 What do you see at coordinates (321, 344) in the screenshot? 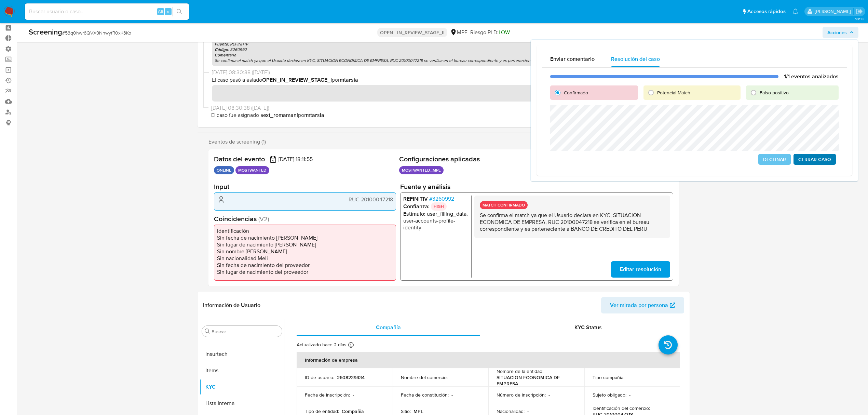
I see `p: Actualizado hace 2 días` at bounding box center [321, 344].